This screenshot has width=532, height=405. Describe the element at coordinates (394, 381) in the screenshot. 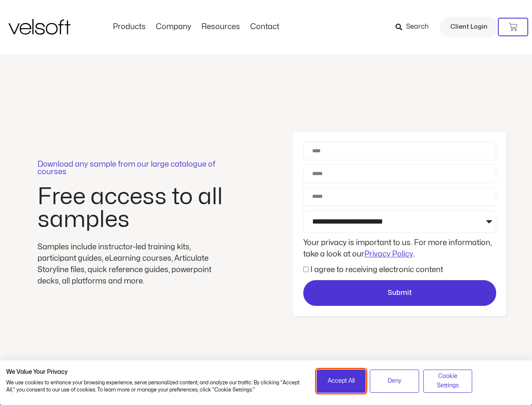

I see `button: Deny all cookies` at that location.